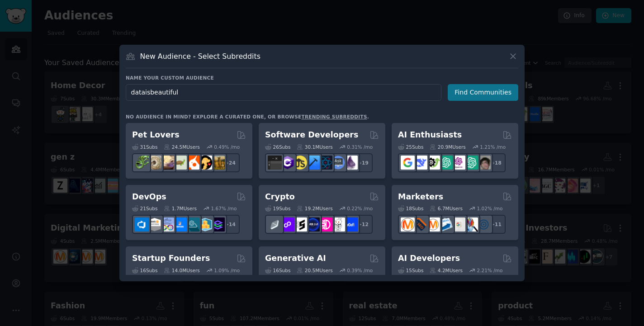 This screenshot has width=644, height=326. What do you see at coordinates (182, 147) in the screenshot?
I see `div: 24.5M Users` at bounding box center [182, 147].